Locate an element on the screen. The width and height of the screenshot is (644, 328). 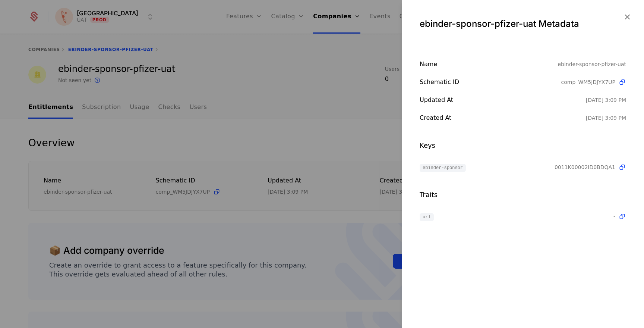
div: Name is located at coordinates (489, 64).